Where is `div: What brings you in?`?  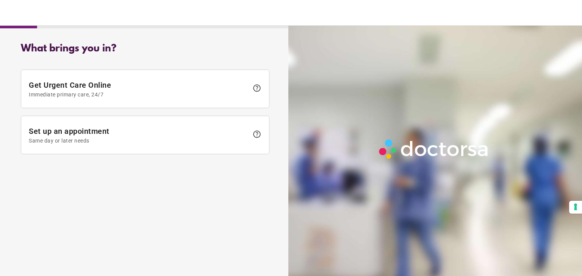
div: What brings you in? is located at coordinates (145, 49).